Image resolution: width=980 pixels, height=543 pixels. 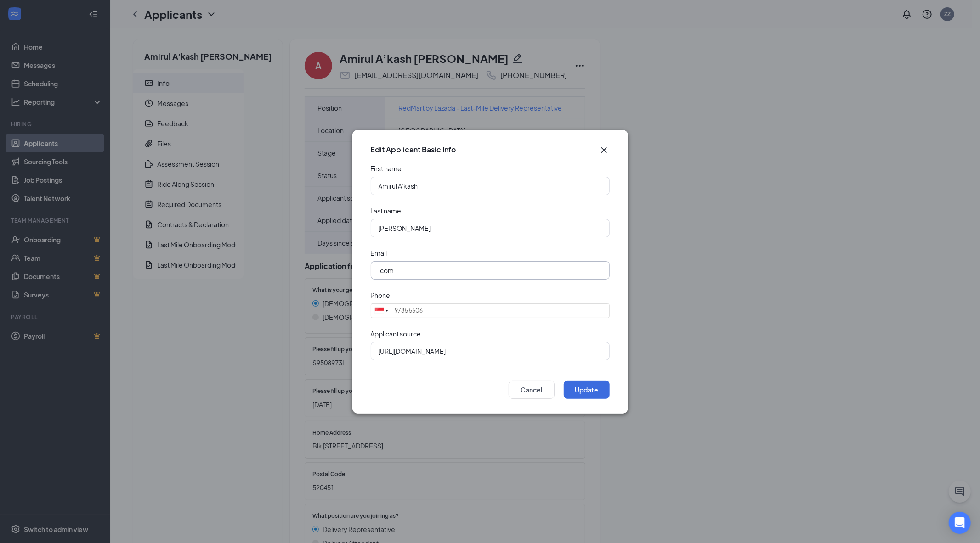 What do you see at coordinates (396, 334) in the screenshot?
I see `div: Applicant source` at bounding box center [396, 334].